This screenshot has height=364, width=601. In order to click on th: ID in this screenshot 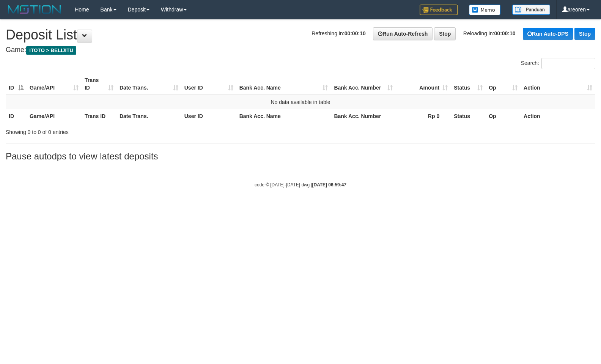, I will do `click(16, 115)`.